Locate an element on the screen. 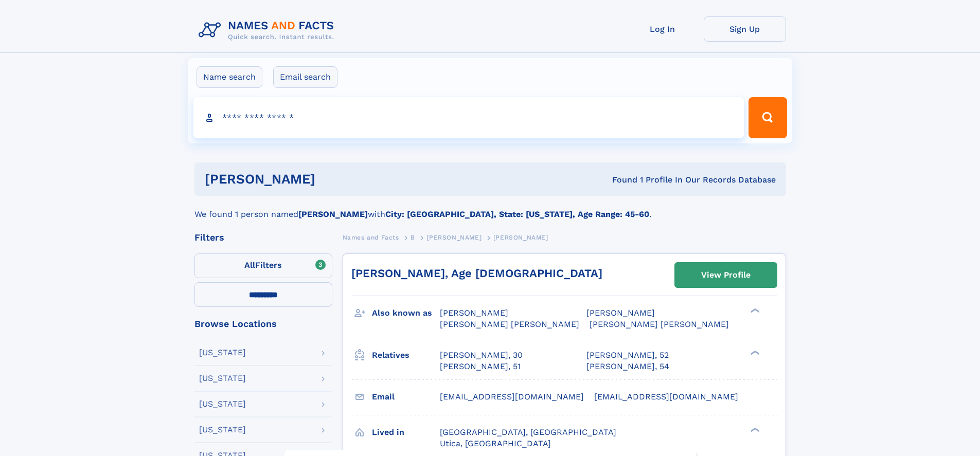  label: Email search is located at coordinates (305, 77).